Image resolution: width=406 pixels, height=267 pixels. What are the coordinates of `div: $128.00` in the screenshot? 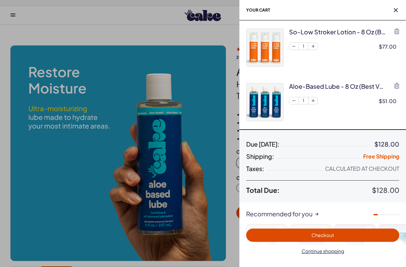 It's located at (386, 144).